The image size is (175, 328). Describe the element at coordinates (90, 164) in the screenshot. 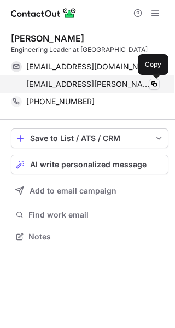

I see `button: AI write personalized message` at that location.